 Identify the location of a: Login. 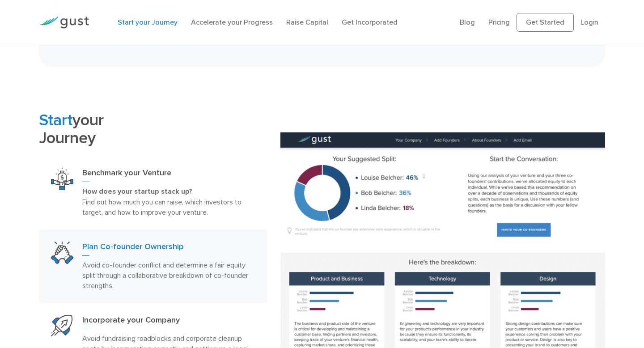
(590, 22).